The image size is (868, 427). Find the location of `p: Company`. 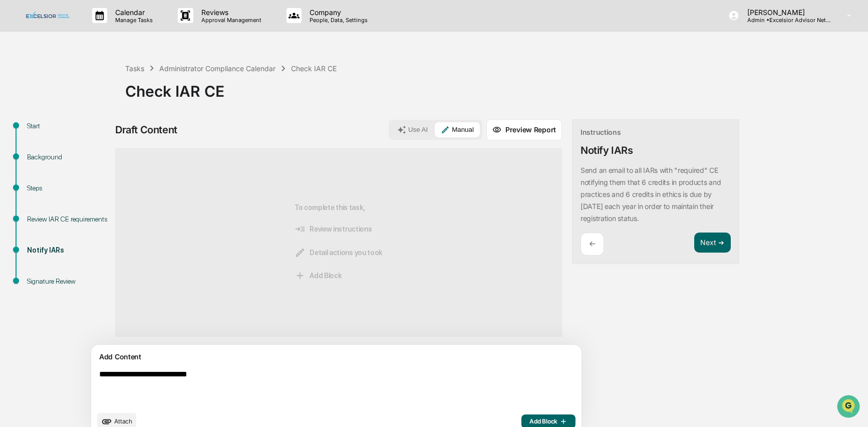

p: Company is located at coordinates (337, 12).